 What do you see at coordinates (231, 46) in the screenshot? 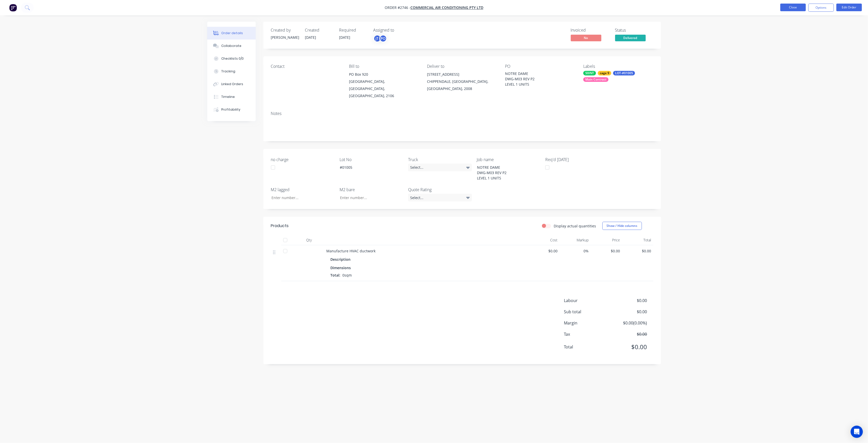
I see `div: Collaborate` at bounding box center [231, 46].